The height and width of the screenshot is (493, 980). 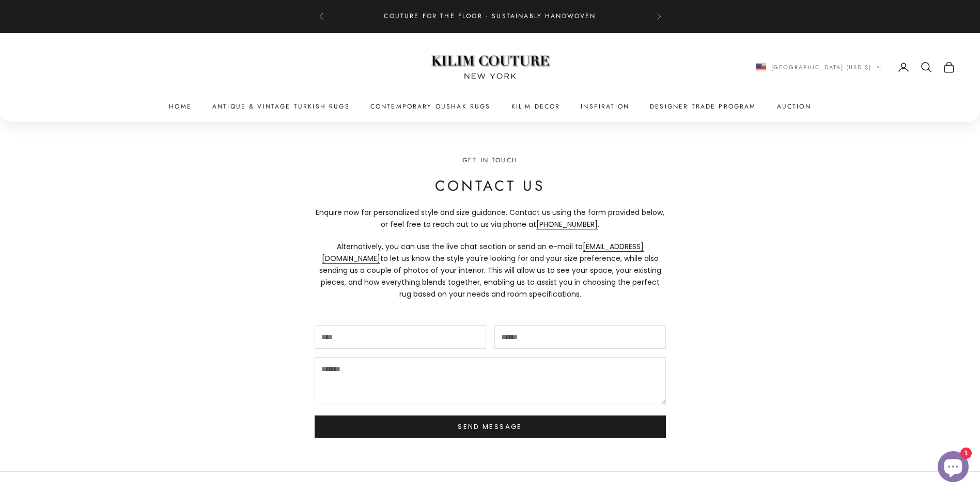 What do you see at coordinates (281, 107) in the screenshot?
I see `a: Antique & Vintage Turkish Rugs` at bounding box center [281, 107].